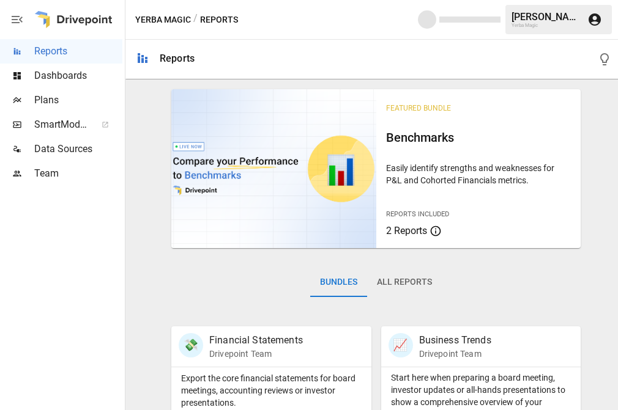 The height and width of the screenshot is (410, 618). What do you see at coordinates (338, 282) in the screenshot?
I see `button: Bundles` at bounding box center [338, 282].